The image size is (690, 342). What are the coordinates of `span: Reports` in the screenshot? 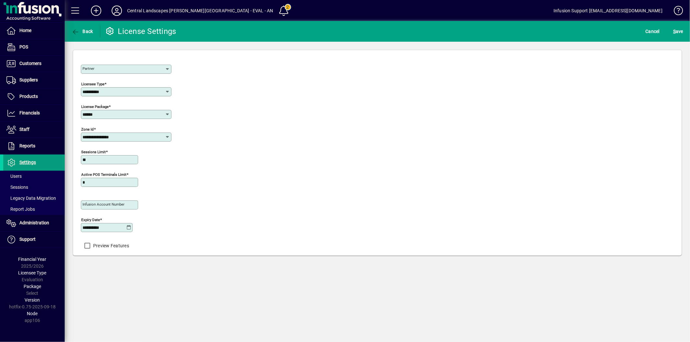 It's located at (27, 146).